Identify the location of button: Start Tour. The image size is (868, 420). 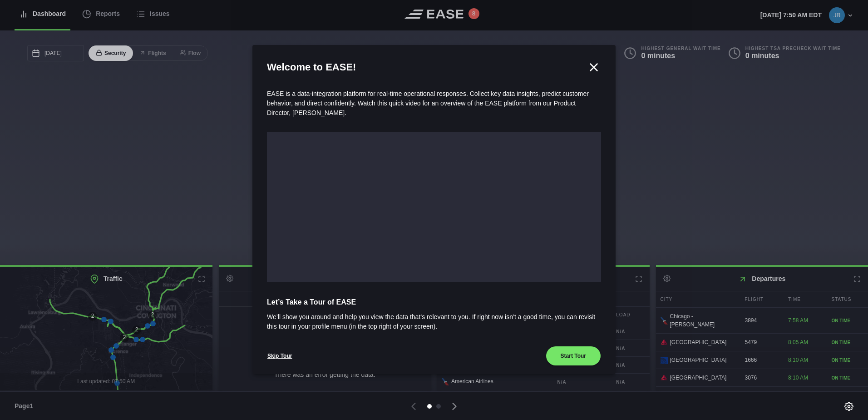
(574, 356).